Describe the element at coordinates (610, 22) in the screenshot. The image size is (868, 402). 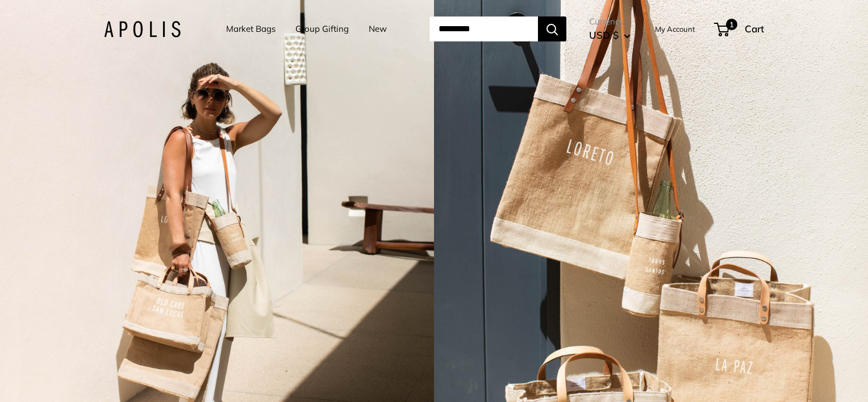
I see `span: Currency` at that location.